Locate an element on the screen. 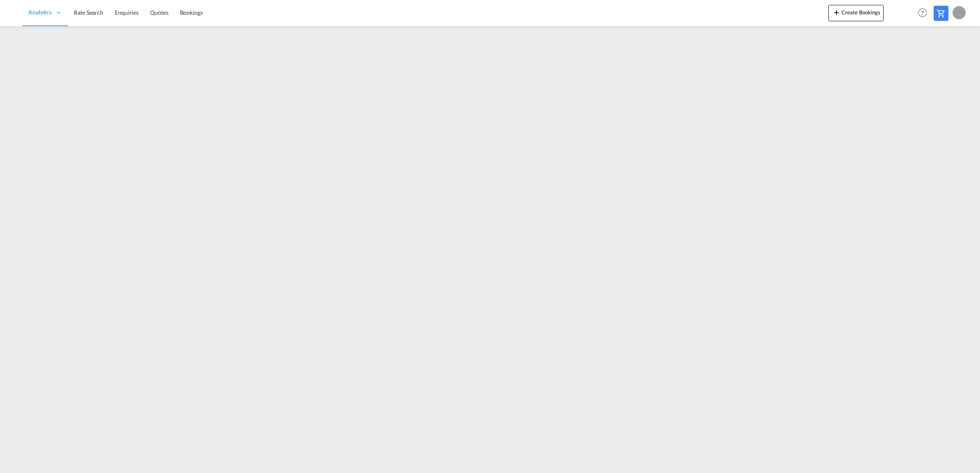  span: Quotes is located at coordinates (159, 13).